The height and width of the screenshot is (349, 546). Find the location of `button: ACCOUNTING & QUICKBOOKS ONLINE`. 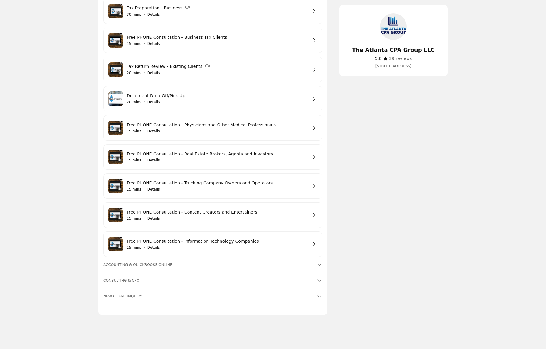

button: ACCOUNTING & QUICKBOOKS ONLINE is located at coordinates (213, 265).